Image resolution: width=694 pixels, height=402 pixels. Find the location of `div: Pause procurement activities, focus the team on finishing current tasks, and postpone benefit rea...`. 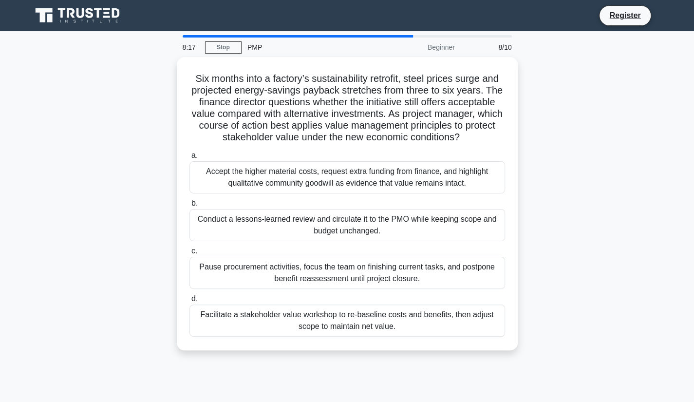

div: Pause procurement activities, focus the team on finishing current tasks, and postpone benefit rea... is located at coordinates (347, 273).